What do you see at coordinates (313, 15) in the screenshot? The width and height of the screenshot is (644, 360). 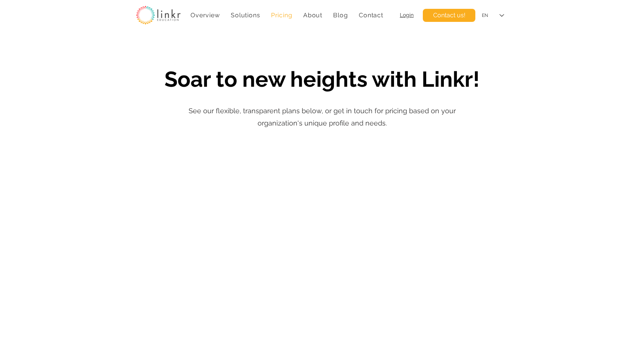 I see `div: About` at bounding box center [313, 15].